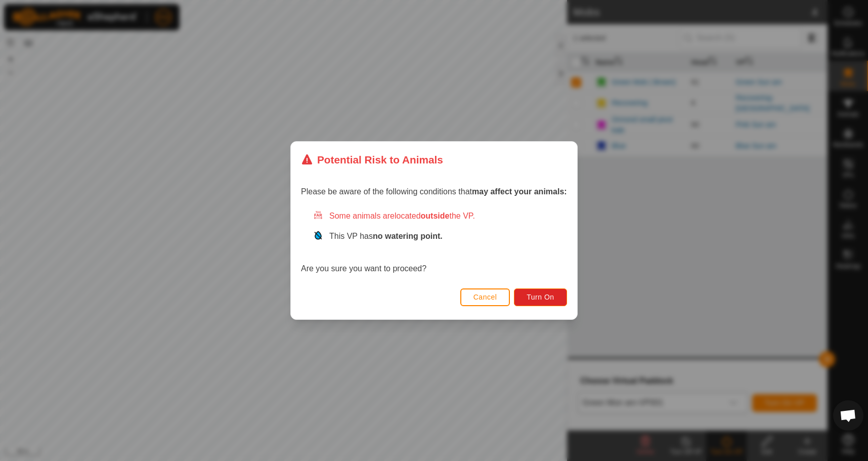 Image resolution: width=868 pixels, height=461 pixels. Describe the element at coordinates (541, 297) in the screenshot. I see `button: Turn On` at that location.